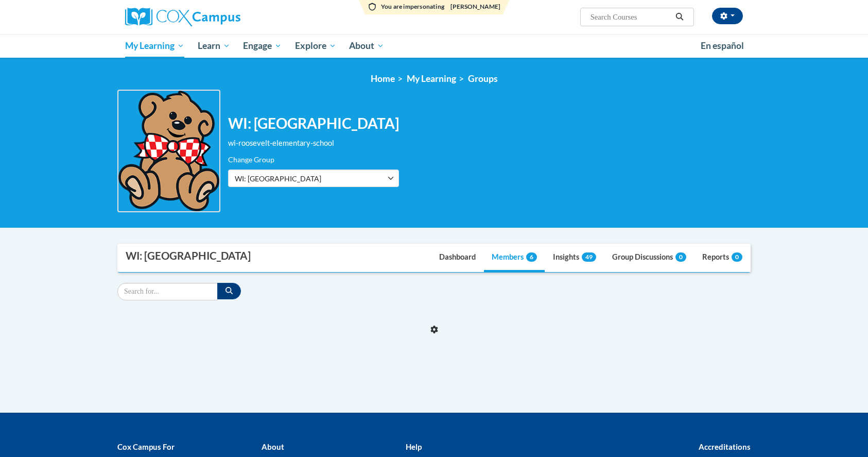  What do you see at coordinates (316, 46) in the screenshot?
I see `span: Explore` at bounding box center [316, 46].